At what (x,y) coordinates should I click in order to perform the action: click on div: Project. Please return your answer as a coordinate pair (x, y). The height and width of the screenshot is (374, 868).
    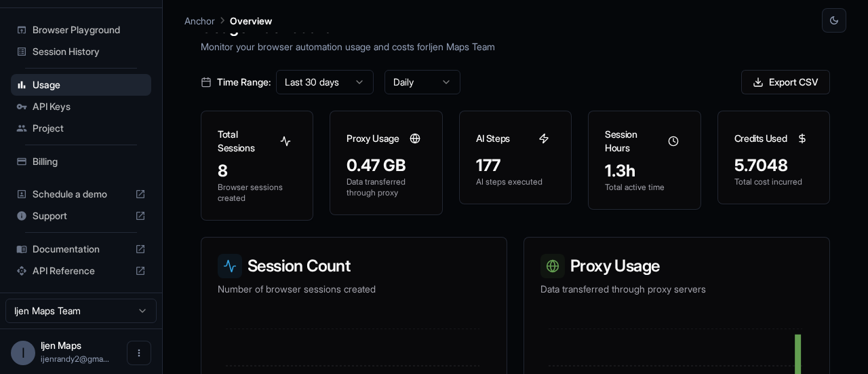
    Looking at the image, I should click on (81, 128).